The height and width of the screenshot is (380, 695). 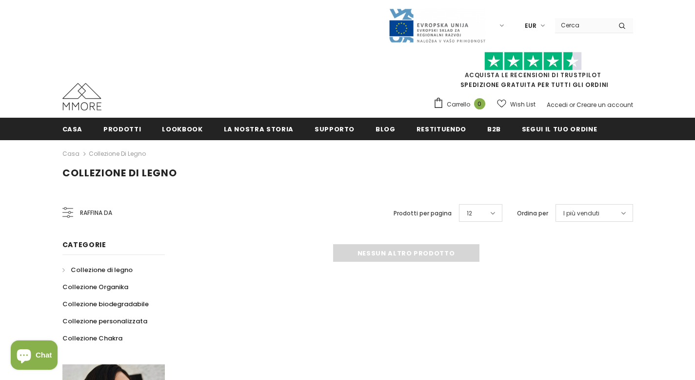 I want to click on a: Lookbook, so click(x=182, y=128).